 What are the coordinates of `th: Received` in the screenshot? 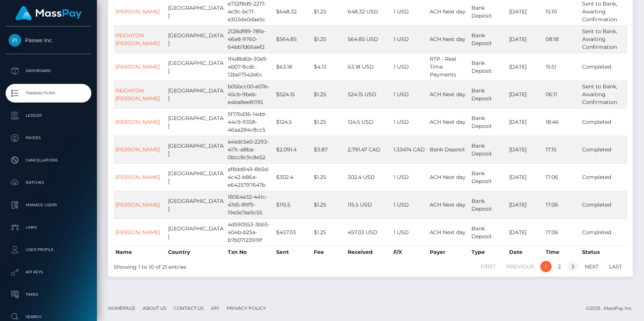 It's located at (369, 252).